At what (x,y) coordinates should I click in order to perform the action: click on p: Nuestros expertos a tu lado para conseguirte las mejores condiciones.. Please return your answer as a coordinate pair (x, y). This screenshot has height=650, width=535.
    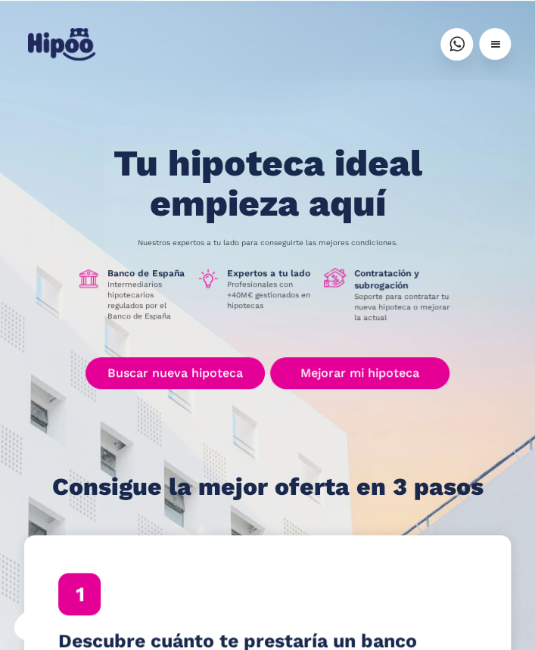
    Looking at the image, I should click on (268, 243).